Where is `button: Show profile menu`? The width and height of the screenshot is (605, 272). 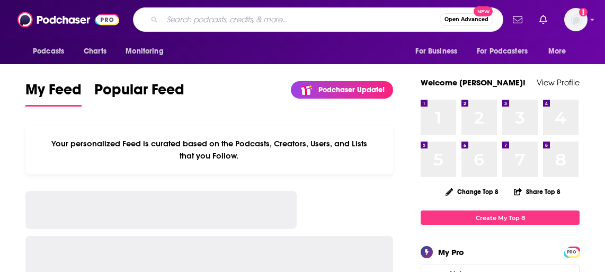 button: Show profile menu is located at coordinates (576, 20).